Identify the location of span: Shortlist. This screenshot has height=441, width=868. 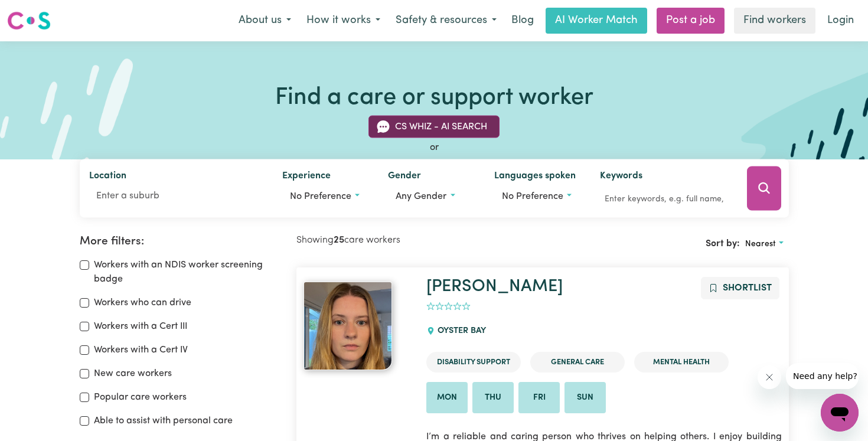
(747, 289).